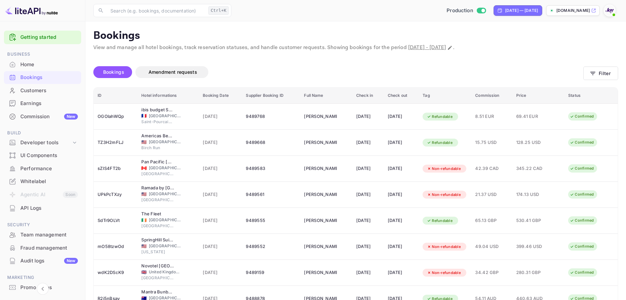 Image resolution: width=626 pixels, height=300 pixels. What do you see at coordinates (356, 48) in the screenshot?
I see `p: View and manage all hotel bookings, track reservation statuses, and handle customer requests. Sho...` at bounding box center [356, 48].